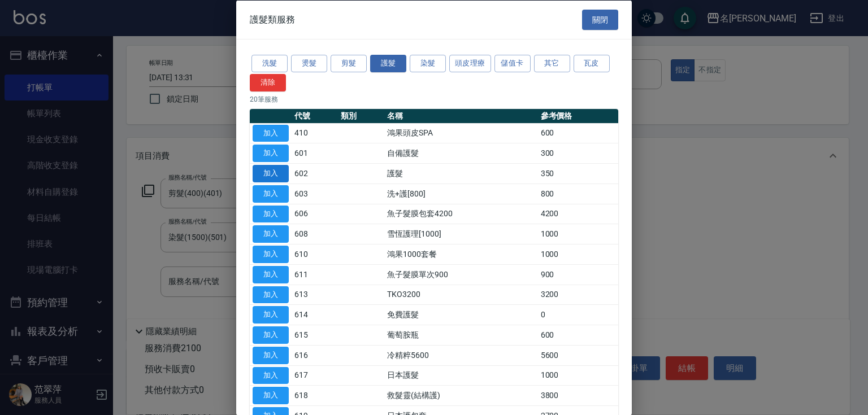  I want to click on td: 4200, so click(578, 214).